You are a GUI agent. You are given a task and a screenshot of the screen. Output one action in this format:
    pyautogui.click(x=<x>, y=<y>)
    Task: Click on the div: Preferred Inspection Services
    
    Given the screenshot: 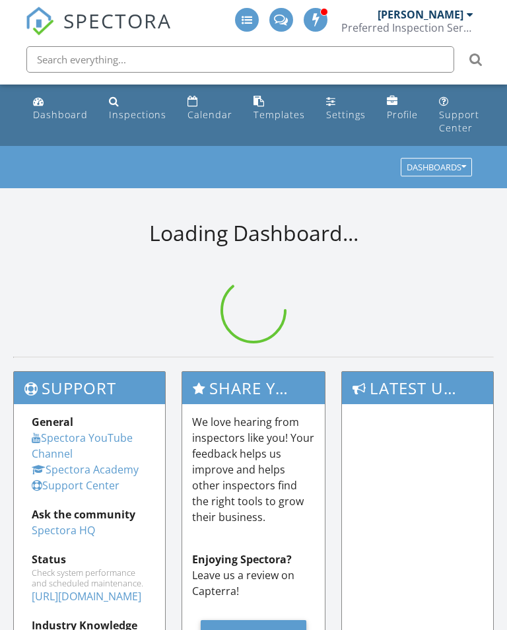 What is the action you would take?
    pyautogui.click(x=407, y=28)
    